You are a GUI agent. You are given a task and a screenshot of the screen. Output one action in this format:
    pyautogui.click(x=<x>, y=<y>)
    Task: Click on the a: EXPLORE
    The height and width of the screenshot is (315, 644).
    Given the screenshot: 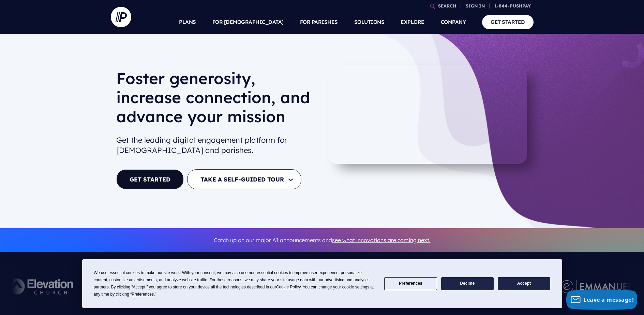 What is the action you would take?
    pyautogui.click(x=412, y=22)
    